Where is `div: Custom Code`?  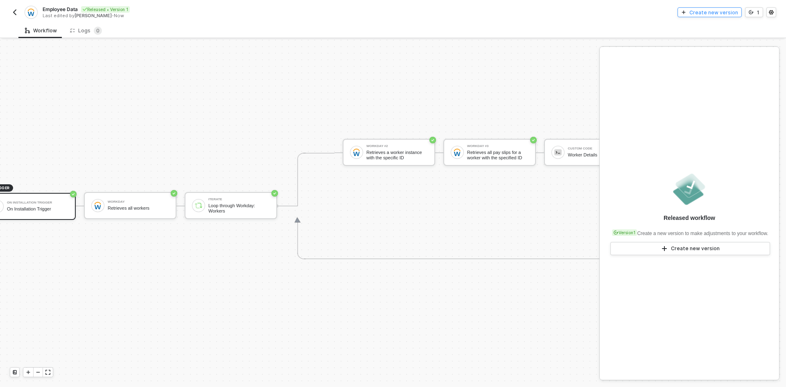
div: Custom Code is located at coordinates (599, 149).